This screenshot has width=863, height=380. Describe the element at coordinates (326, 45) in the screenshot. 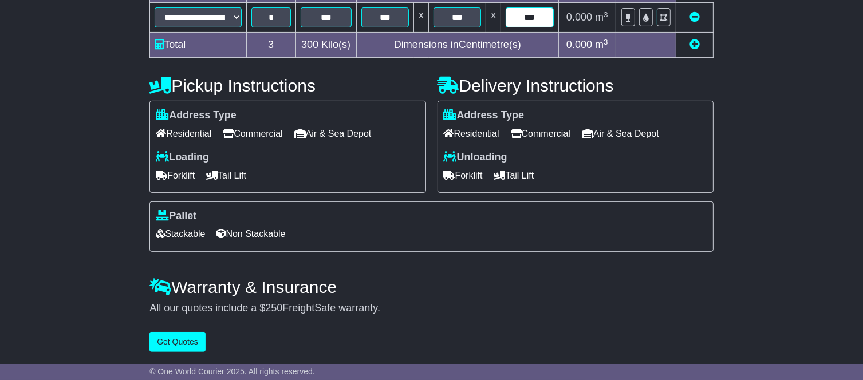

I see `td: Kilo(s)` at that location.